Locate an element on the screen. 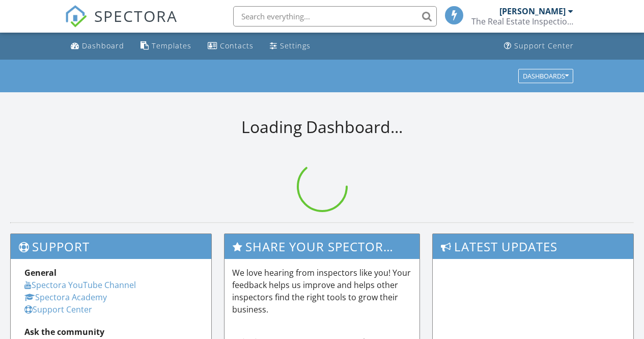 This screenshot has width=644, height=339. button: Dashboards is located at coordinates (545, 76).